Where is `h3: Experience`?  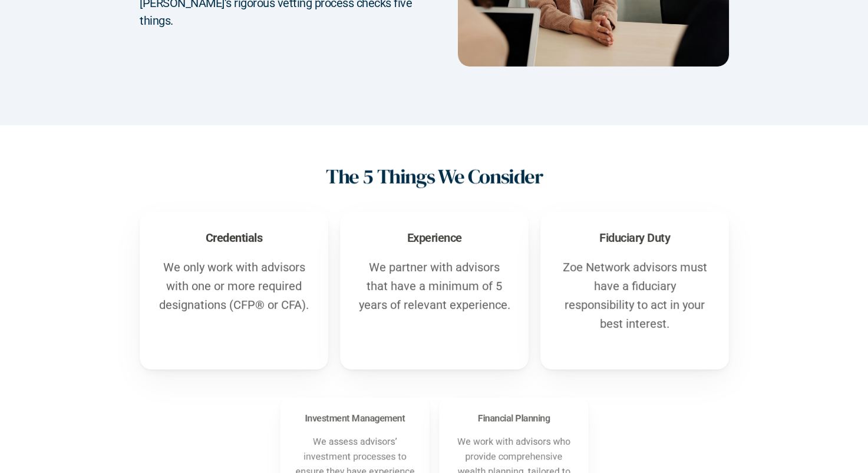
h3: Experience is located at coordinates (433, 238).